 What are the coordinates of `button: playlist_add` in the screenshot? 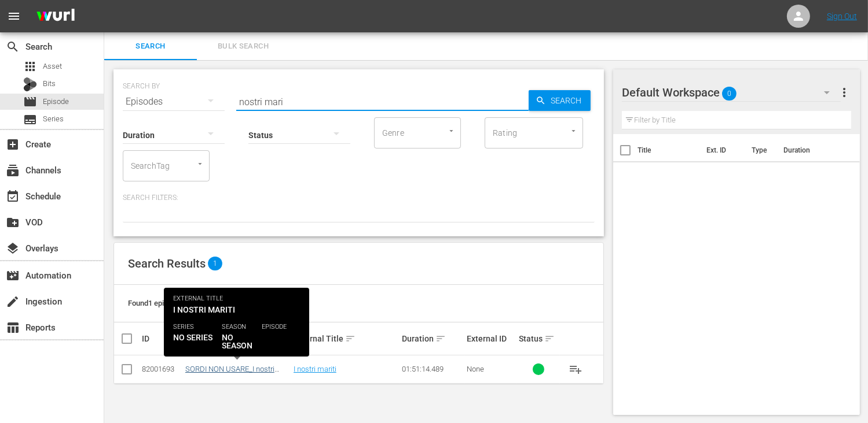 It's located at (575, 370).